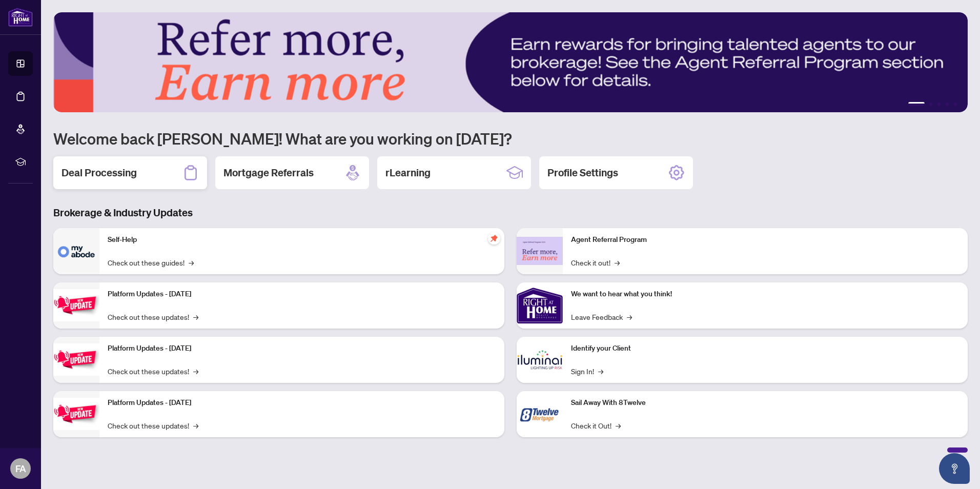 This screenshot has width=980, height=489. I want to click on a: Sign In!→, so click(587, 371).